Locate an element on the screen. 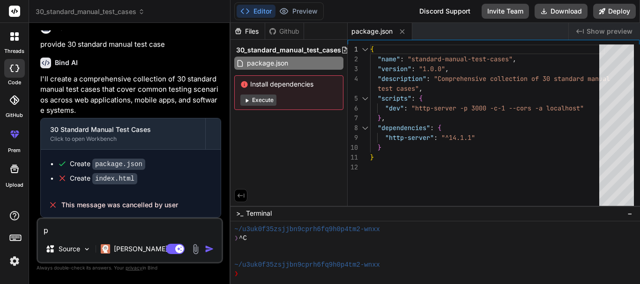 This screenshot has height=284, width=640. div: 12 is located at coordinates (353, 167).